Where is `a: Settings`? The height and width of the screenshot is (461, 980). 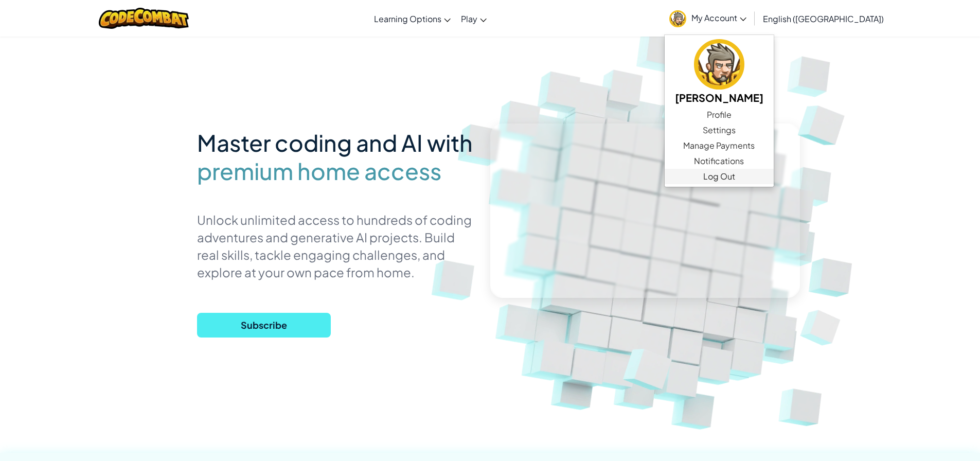
a: Settings is located at coordinates (720, 130).